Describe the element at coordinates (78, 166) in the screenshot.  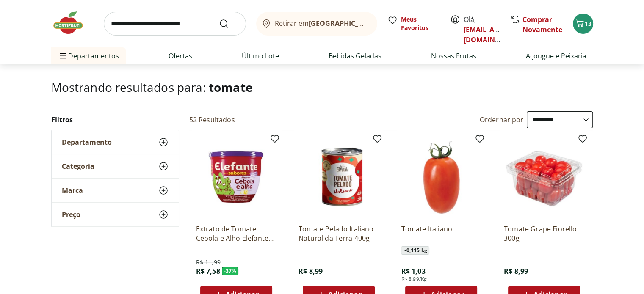
I see `span: Categoria` at that location.